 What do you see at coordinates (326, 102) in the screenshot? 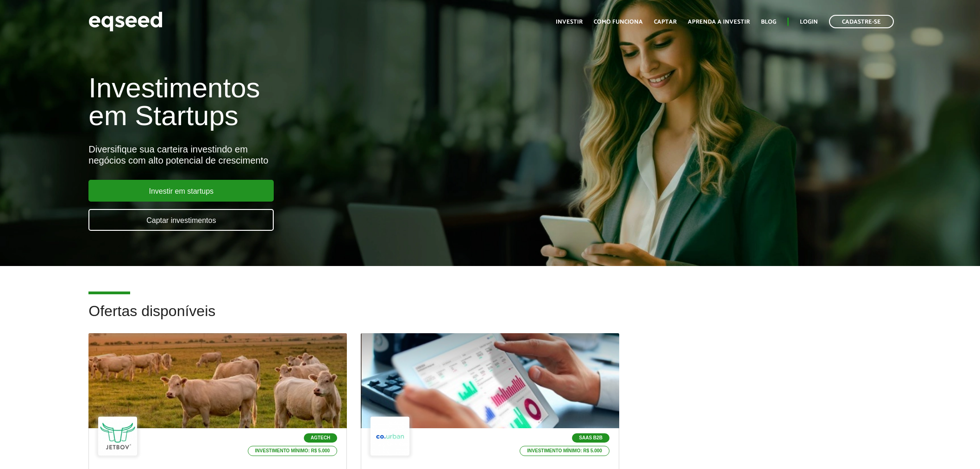
I see `h1: Investimentos em Startups` at bounding box center [326, 102].